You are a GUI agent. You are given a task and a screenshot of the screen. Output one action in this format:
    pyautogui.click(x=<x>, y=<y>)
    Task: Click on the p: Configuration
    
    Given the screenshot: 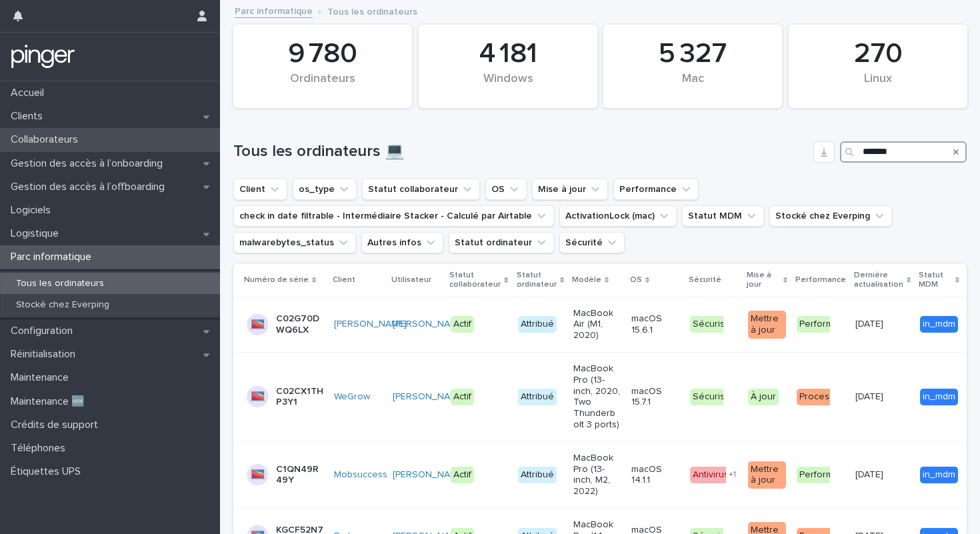 What is the action you would take?
    pyautogui.click(x=44, y=331)
    